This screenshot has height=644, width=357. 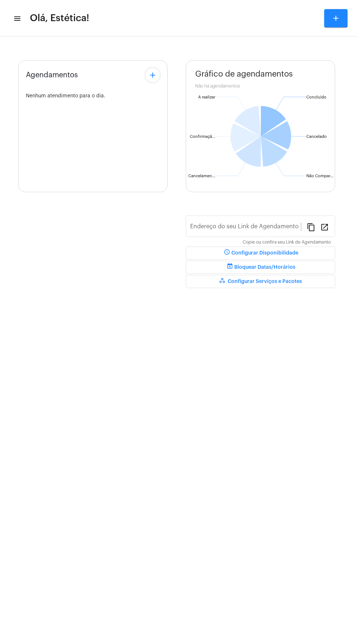 I want to click on button: Configurar Serviços e Pacotes, so click(x=260, y=281).